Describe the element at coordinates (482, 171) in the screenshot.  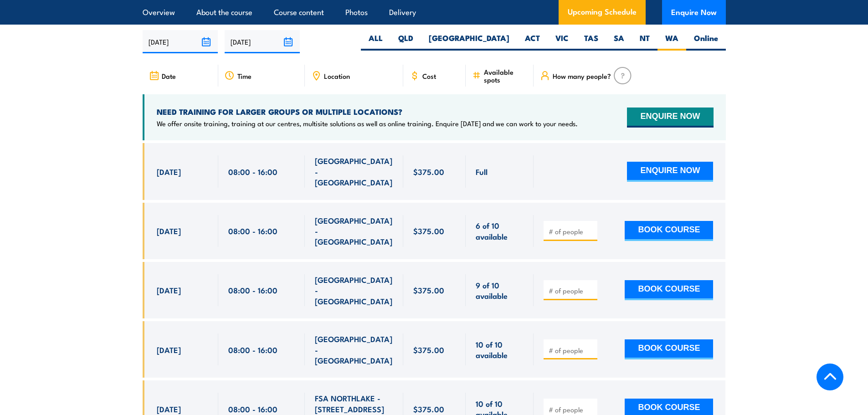
I see `span: Full` at that location.